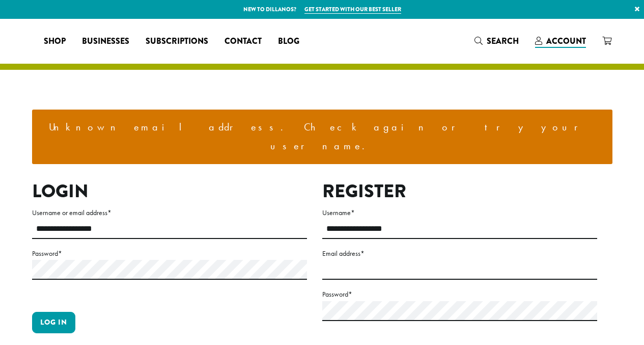  I want to click on h2: Login, so click(170, 191).